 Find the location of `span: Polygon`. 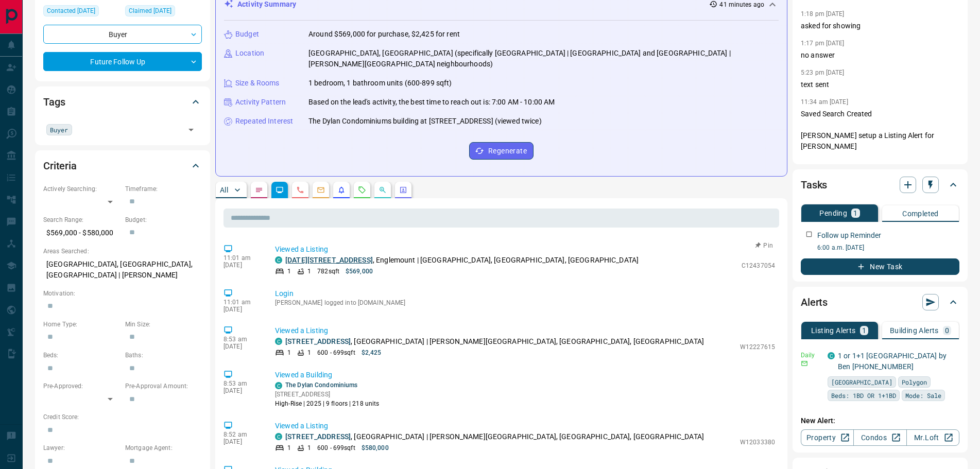

span: Polygon is located at coordinates (914, 382).